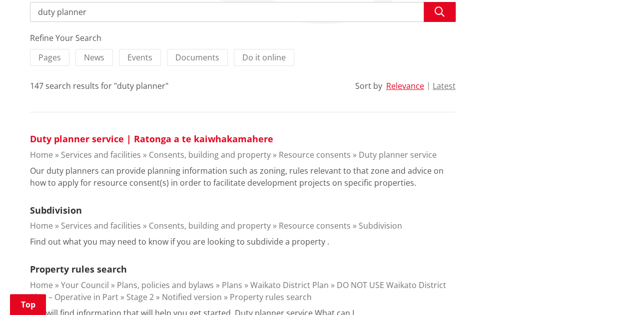 Image resolution: width=632 pixels, height=315 pixels. What do you see at coordinates (264, 57) in the screenshot?
I see `span: Do it online` at bounding box center [264, 57].